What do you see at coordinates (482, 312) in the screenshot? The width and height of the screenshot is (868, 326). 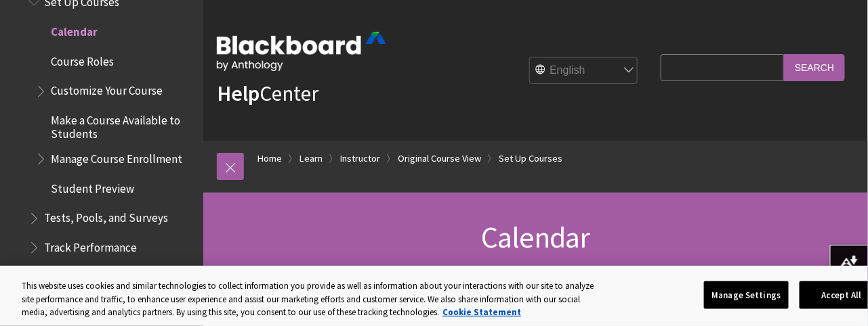 I see `a: More information about your privacy, opens in a new tab` at bounding box center [482, 312].